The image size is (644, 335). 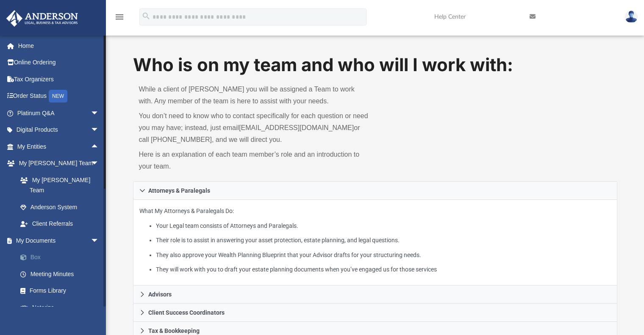 What do you see at coordinates (42, 18) in the screenshot?
I see `img: Anderson Advisors Platinum Portal` at bounding box center [42, 18].